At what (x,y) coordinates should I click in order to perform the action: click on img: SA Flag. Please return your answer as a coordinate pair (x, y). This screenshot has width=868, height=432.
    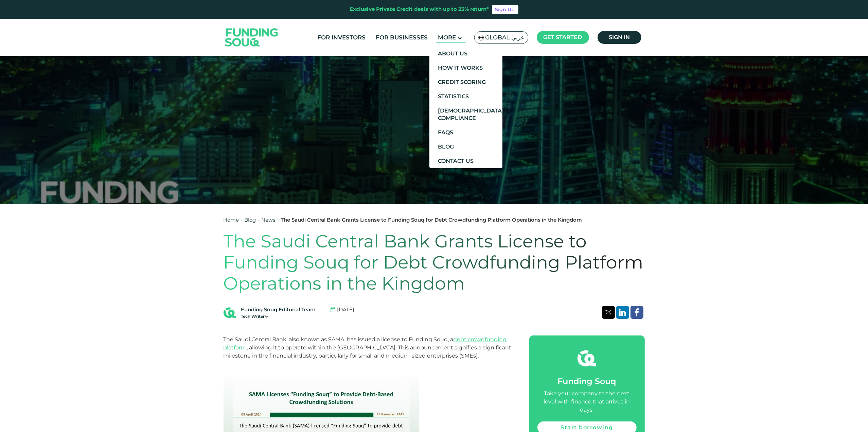
    Looking at the image, I should click on (481, 37).